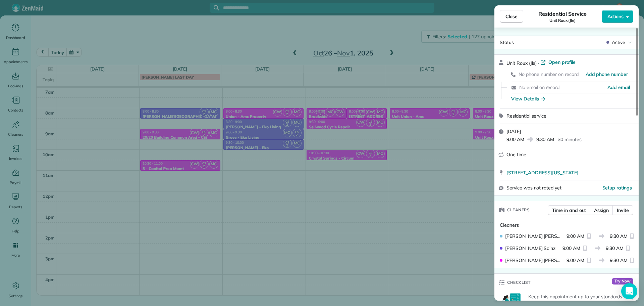  Describe the element at coordinates (618, 87) in the screenshot. I see `span: Add email` at that location.